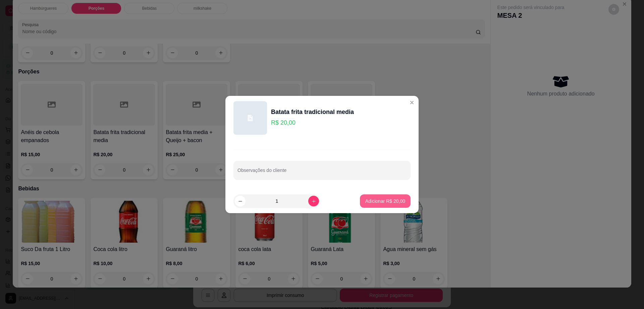  What do you see at coordinates (412, 102) in the screenshot?
I see `button: Close` at bounding box center [412, 102].